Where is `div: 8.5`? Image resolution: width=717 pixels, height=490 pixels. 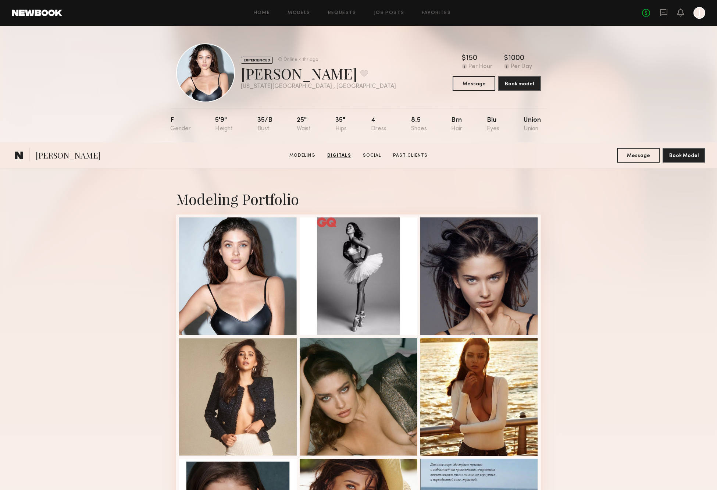 div: 8.5 is located at coordinates (419, 124).